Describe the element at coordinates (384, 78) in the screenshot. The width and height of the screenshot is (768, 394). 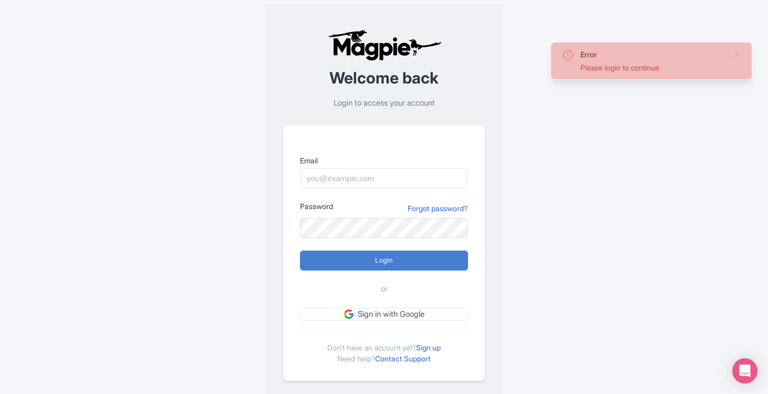
I see `h2: Welcome back` at that location.